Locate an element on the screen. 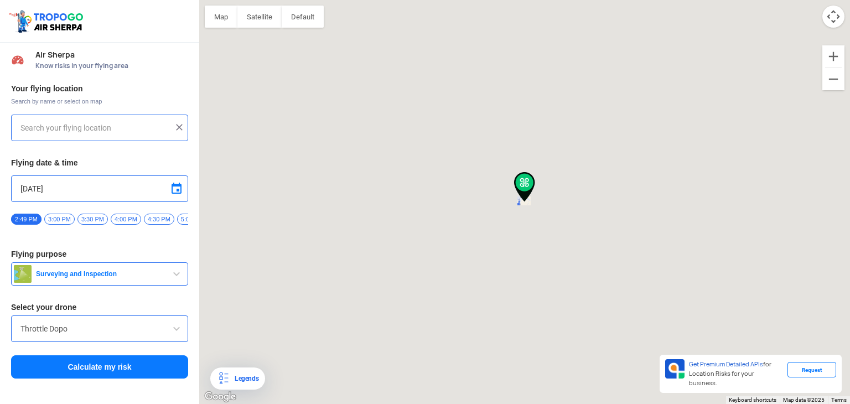 The height and width of the screenshot is (404, 850). h3: Your flying location is located at coordinates (100, 88).